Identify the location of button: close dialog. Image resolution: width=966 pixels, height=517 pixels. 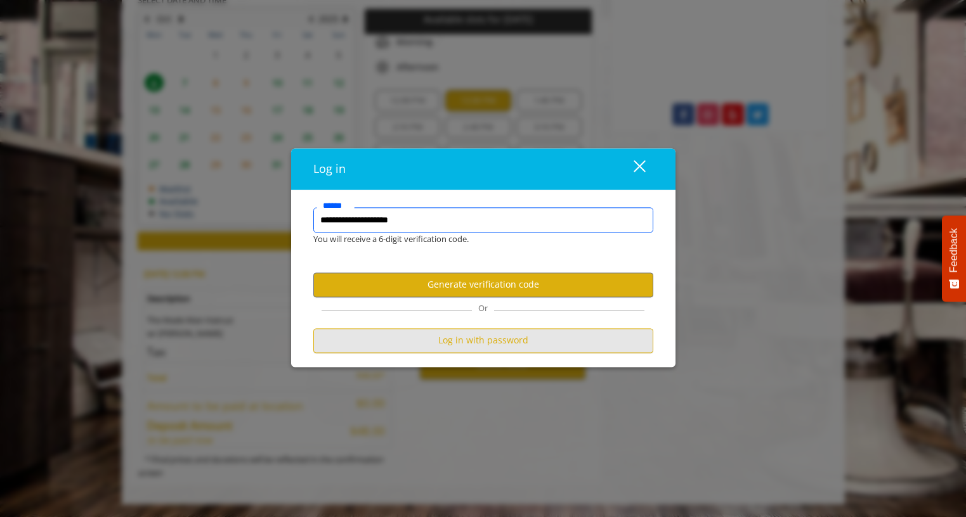
(632, 169).